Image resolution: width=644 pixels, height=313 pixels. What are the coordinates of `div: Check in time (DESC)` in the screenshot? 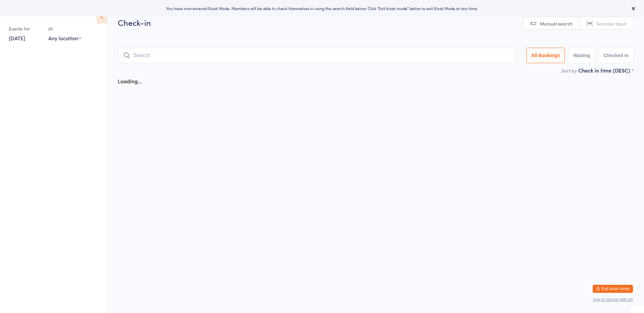 It's located at (606, 70).